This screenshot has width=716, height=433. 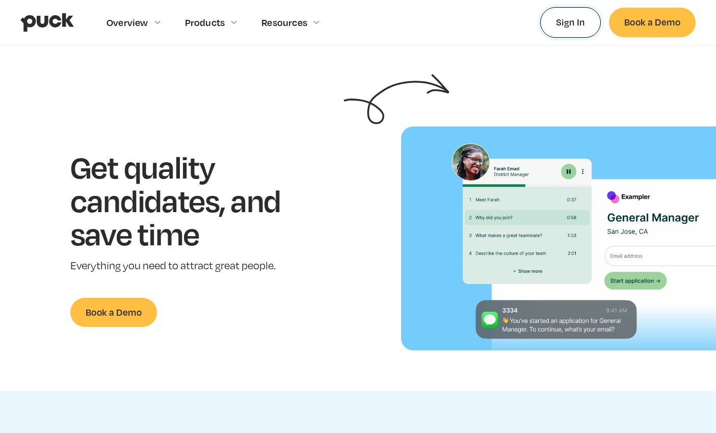 I want to click on div: Overview, so click(x=127, y=22).